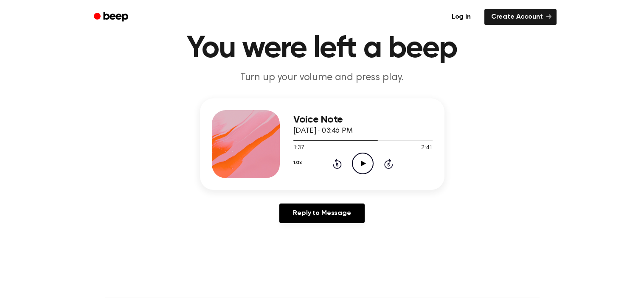 The image size is (644, 304). Describe the element at coordinates (427, 148) in the screenshot. I see `span: 2:41` at that location.